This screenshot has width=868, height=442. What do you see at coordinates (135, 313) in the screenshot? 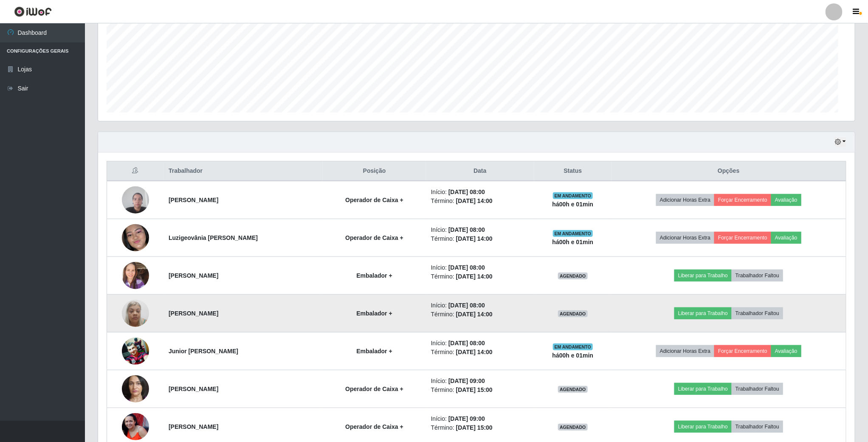
I see `img: 1734130830737.jpeg` at bounding box center [135, 313].